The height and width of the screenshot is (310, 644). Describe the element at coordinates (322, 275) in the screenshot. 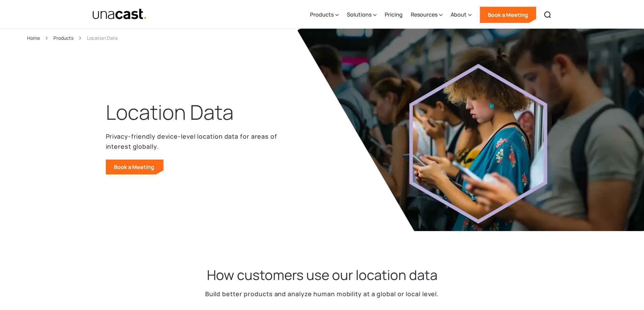

I see `h2: How customers use our location data` at that location.